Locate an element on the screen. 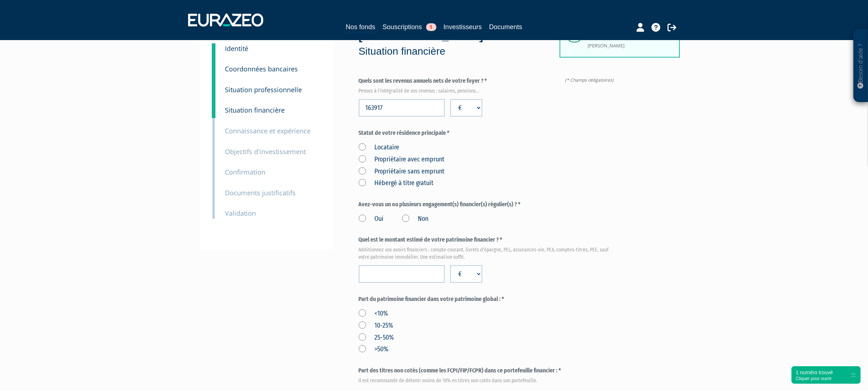  a: 3 is located at coordinates (214, 86).